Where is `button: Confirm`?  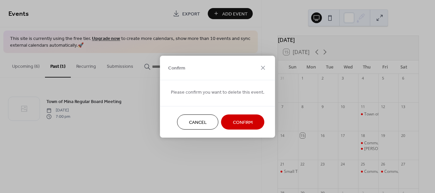
button: Confirm is located at coordinates (242, 122).